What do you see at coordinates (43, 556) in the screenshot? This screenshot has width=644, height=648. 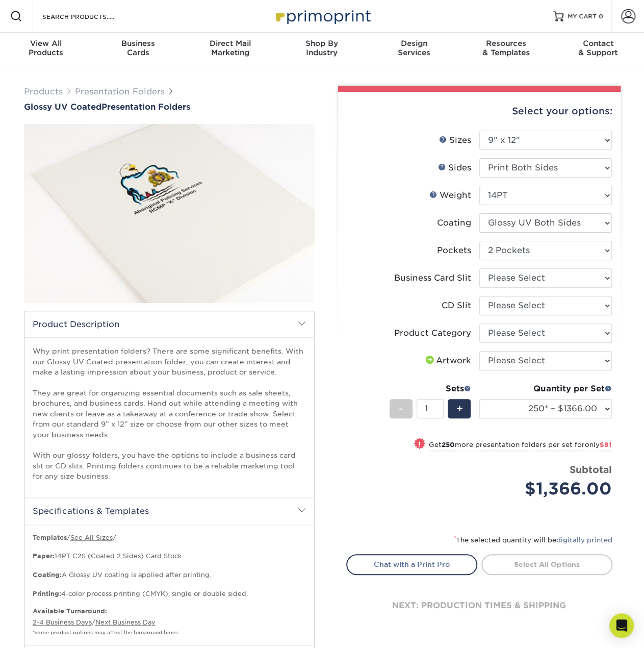 I see `strong: Paper:` at bounding box center [43, 556].